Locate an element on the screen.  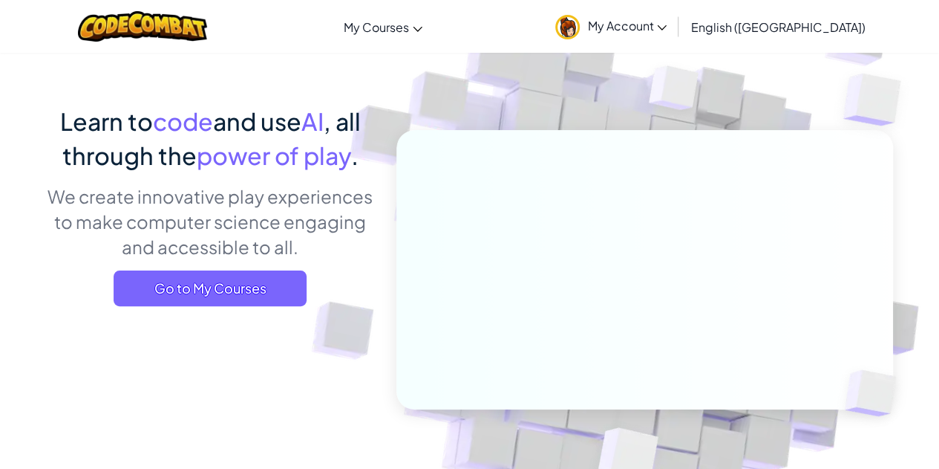
span: power of play is located at coordinates (274, 155).